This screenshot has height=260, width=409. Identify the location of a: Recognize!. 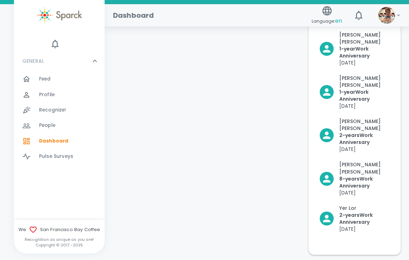
(59, 110).